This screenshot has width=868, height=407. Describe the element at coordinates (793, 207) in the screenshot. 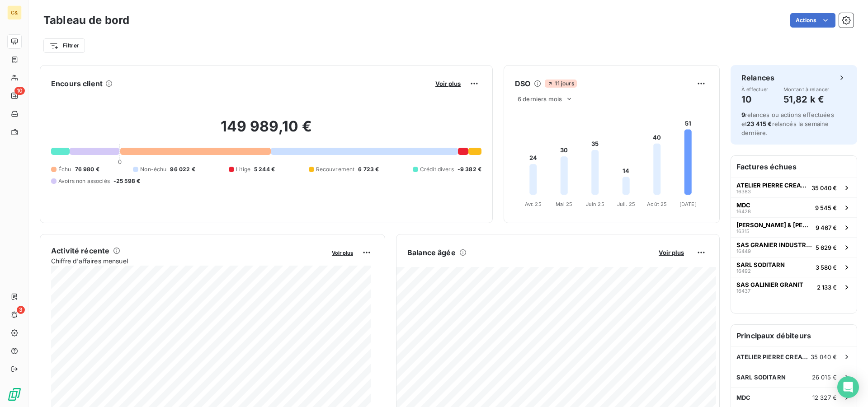

I see `button: MDC164289 545 €` at that location.